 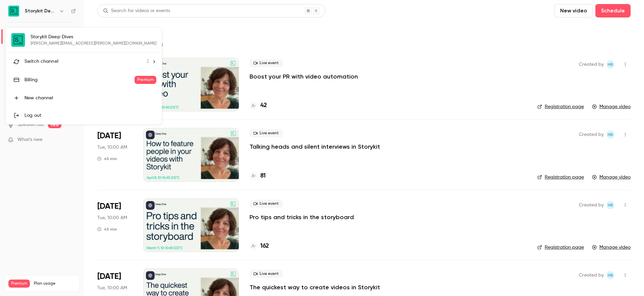 I want to click on span: Switch channel, so click(x=41, y=62).